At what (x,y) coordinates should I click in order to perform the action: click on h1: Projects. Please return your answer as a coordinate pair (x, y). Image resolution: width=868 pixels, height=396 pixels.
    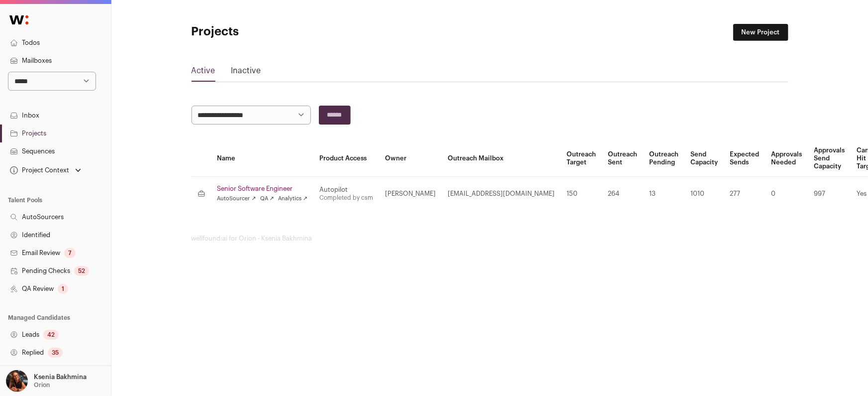
    Looking at the image, I should click on (291, 32).